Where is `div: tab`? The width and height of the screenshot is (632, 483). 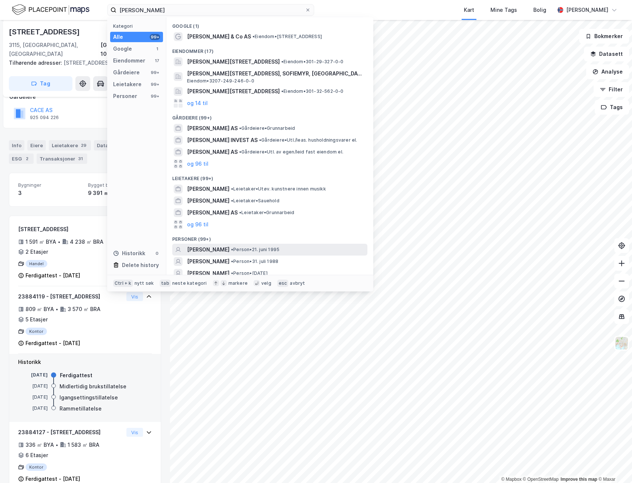 div: tab is located at coordinates (165, 283).